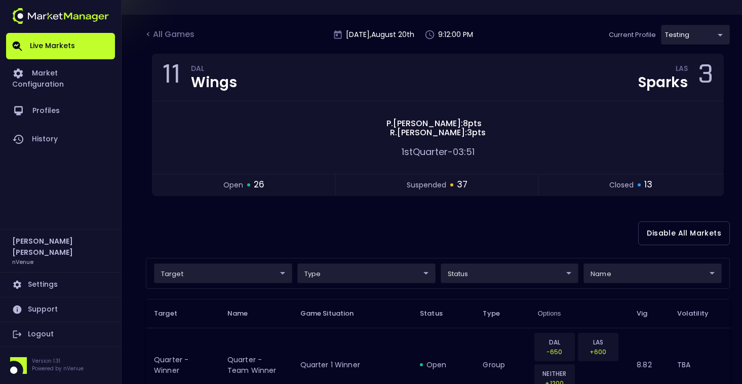 The image size is (742, 384). What do you see at coordinates (649, 185) in the screenshot?
I see `span: 13` at bounding box center [649, 185].